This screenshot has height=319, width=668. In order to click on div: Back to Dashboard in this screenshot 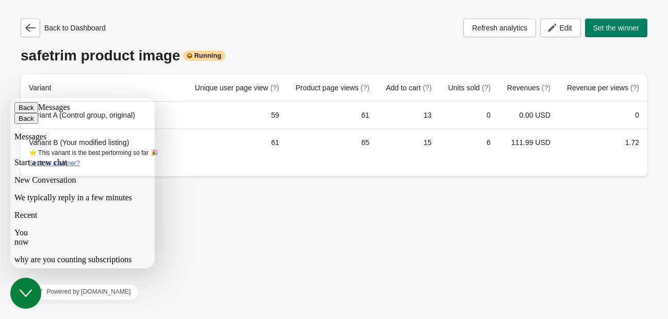, I will do `click(63, 28)`.